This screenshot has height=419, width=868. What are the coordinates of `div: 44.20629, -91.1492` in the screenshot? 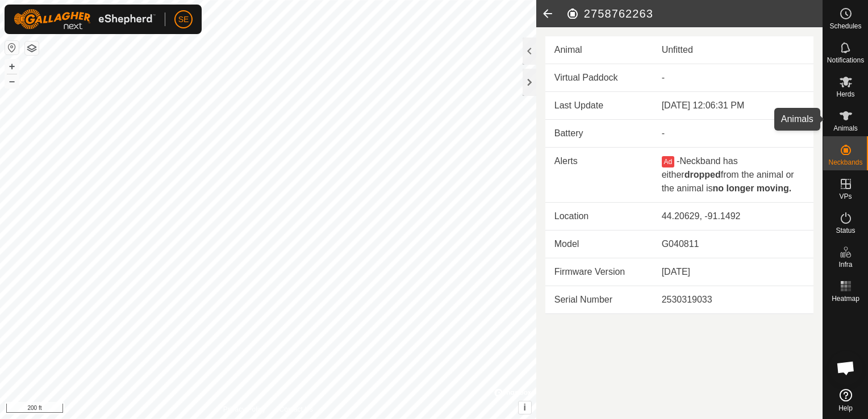 It's located at (733, 216).